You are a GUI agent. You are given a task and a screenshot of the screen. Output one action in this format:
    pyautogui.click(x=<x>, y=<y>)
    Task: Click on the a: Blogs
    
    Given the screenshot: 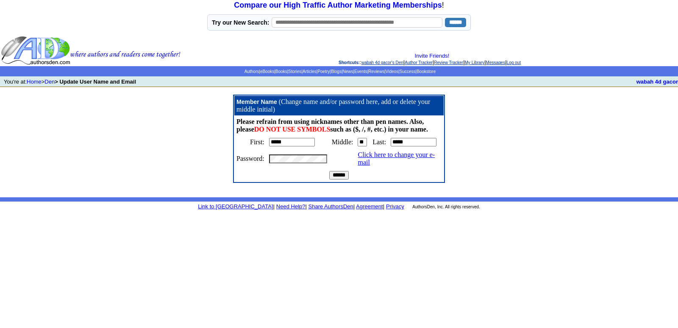 What is the action you would take?
    pyautogui.click(x=336, y=71)
    